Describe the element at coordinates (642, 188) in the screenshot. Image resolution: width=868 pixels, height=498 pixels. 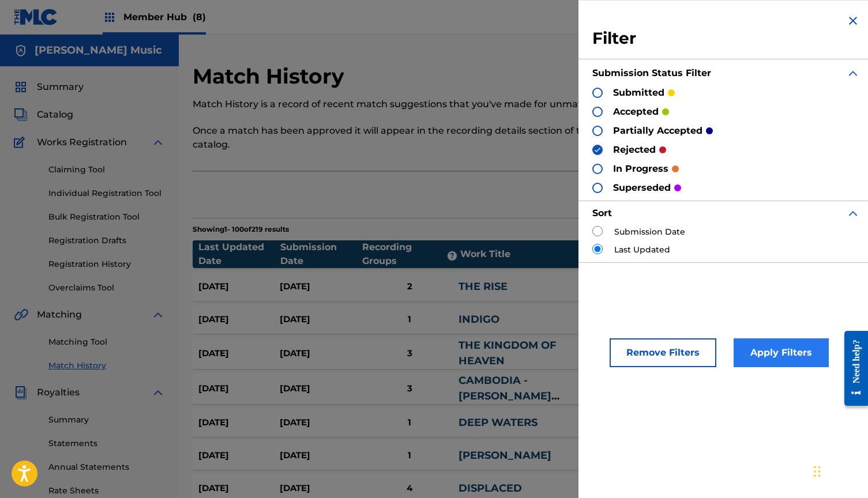
I see `p: superseded` at that location.